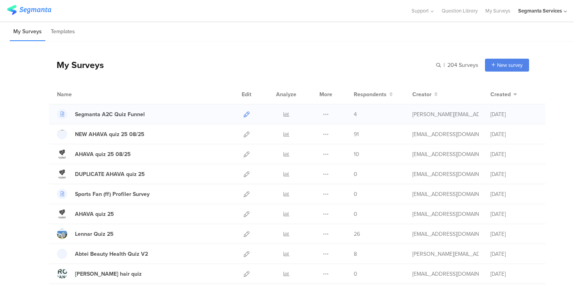 The height and width of the screenshot is (289, 574). Describe the element at coordinates (111, 254) in the screenshot. I see `div: Abtei Beauty Health Quiz V2` at that location.